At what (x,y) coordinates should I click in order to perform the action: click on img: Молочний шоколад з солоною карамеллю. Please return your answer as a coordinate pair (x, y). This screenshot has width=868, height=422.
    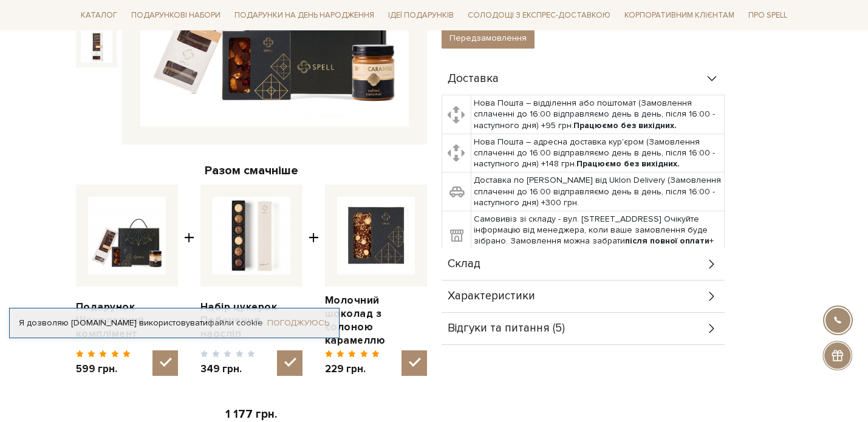
    Looking at the image, I should click on (376, 235).